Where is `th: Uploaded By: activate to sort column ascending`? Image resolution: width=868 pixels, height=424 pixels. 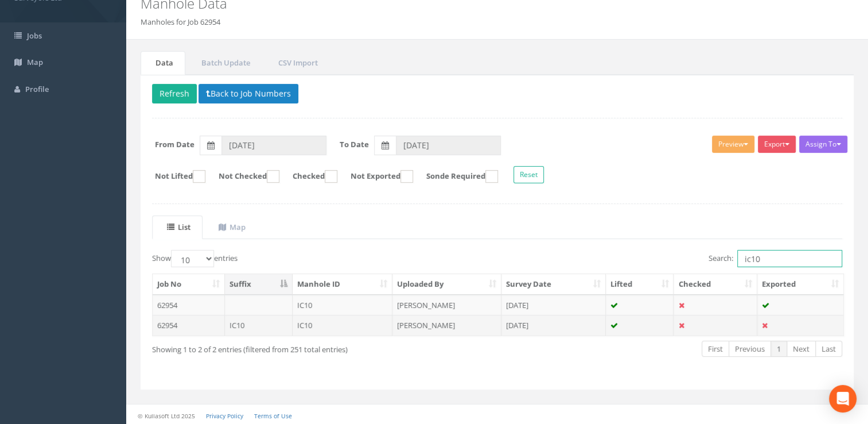
th: Uploaded By: activate to sort column ascending is located at coordinates (447, 284).